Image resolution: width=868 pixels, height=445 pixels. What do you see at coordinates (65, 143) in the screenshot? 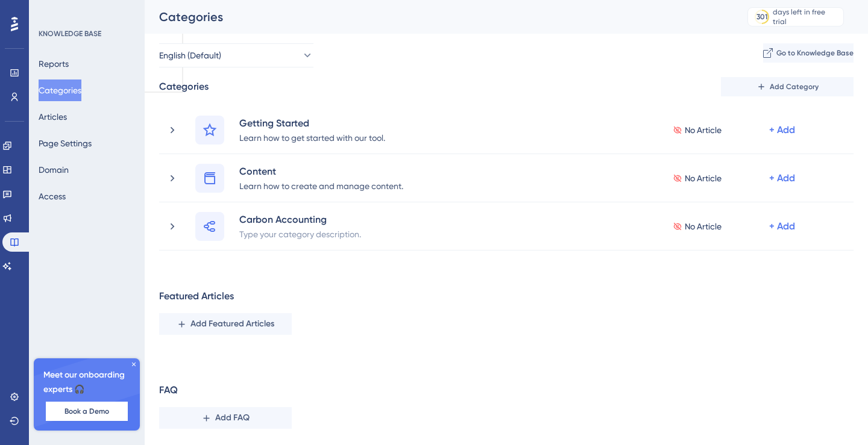
I see `button: Page Settings` at bounding box center [65, 143].